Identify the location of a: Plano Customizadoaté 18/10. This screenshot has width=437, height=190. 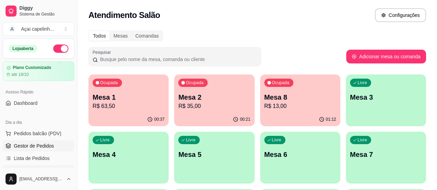
(38, 71).